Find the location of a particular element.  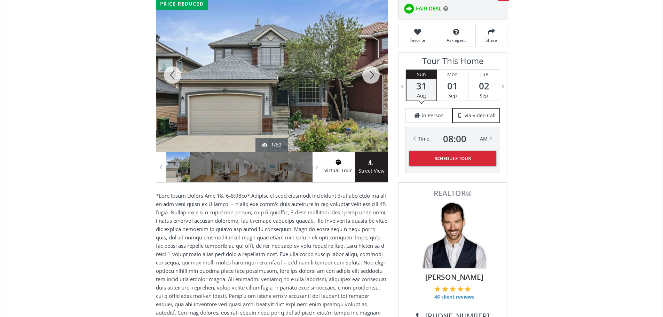

img: 4 of 5 stars is located at coordinates (460, 289).